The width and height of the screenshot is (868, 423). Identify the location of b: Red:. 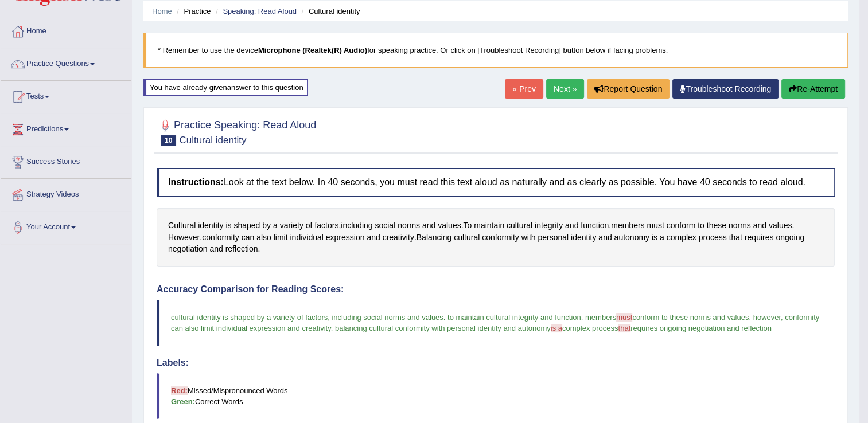
(179, 391).